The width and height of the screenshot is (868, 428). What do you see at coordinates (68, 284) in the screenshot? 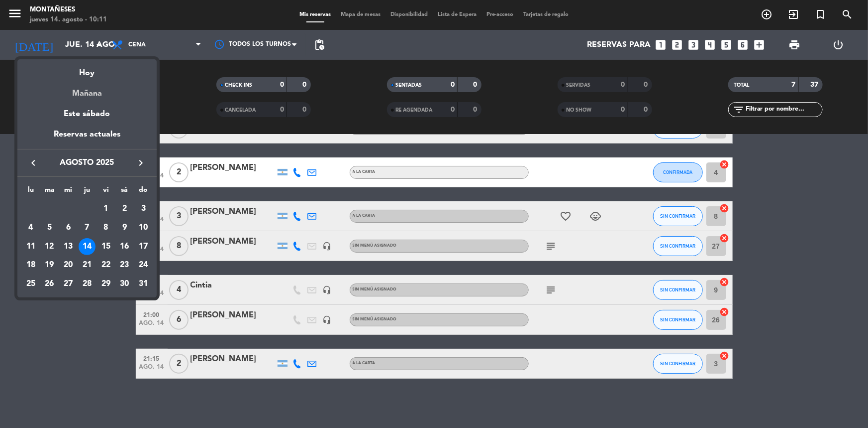
I see `div: 27` at bounding box center [68, 284].